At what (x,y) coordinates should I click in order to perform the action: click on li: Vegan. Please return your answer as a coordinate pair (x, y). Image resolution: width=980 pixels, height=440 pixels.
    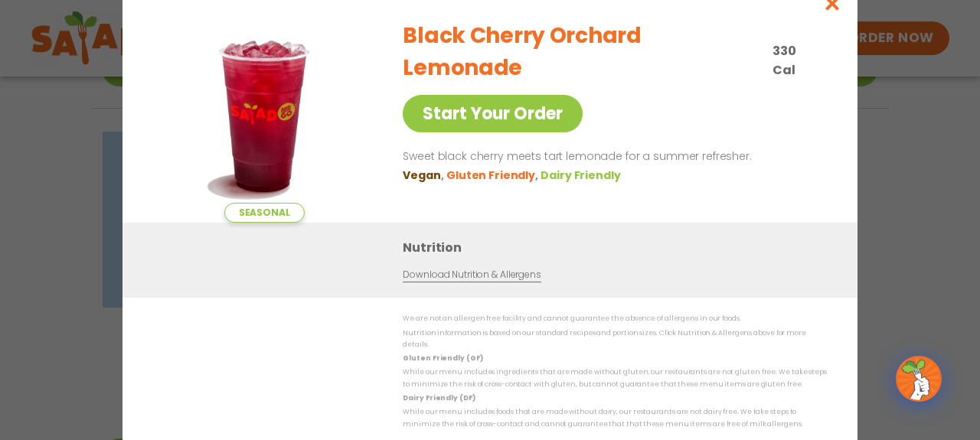
    Looking at the image, I should click on (424, 174).